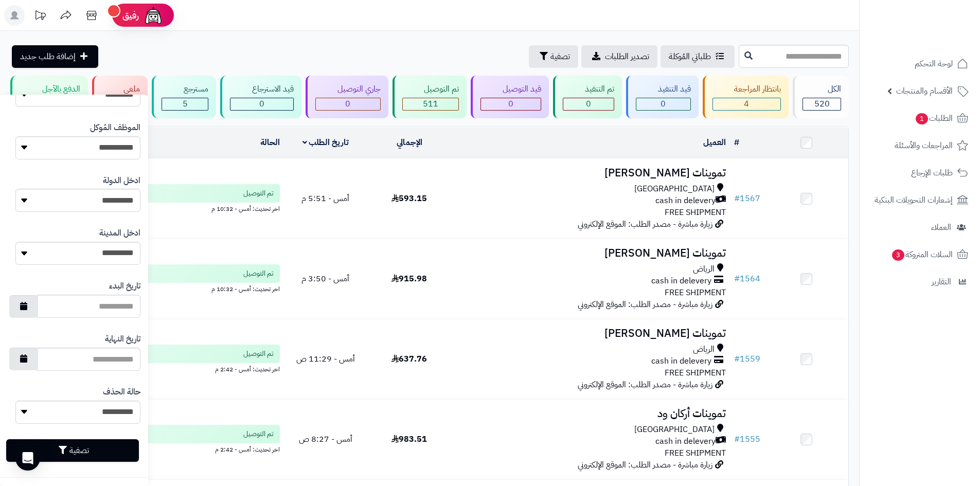 Image resolution: width=980 pixels, height=486 pixels. Describe the element at coordinates (560, 57) in the screenshot. I see `span: تصفية` at that location.